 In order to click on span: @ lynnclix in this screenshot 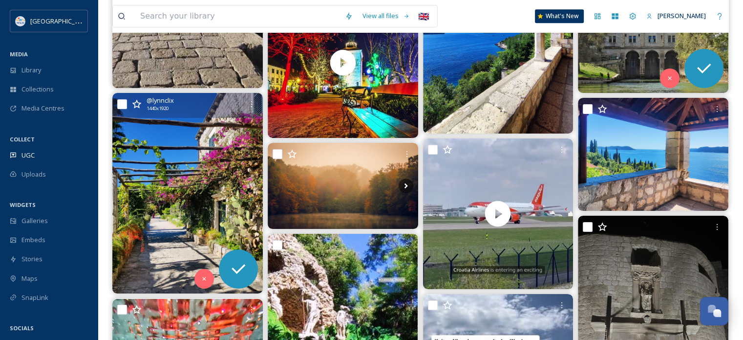, I will do `click(160, 100)`.